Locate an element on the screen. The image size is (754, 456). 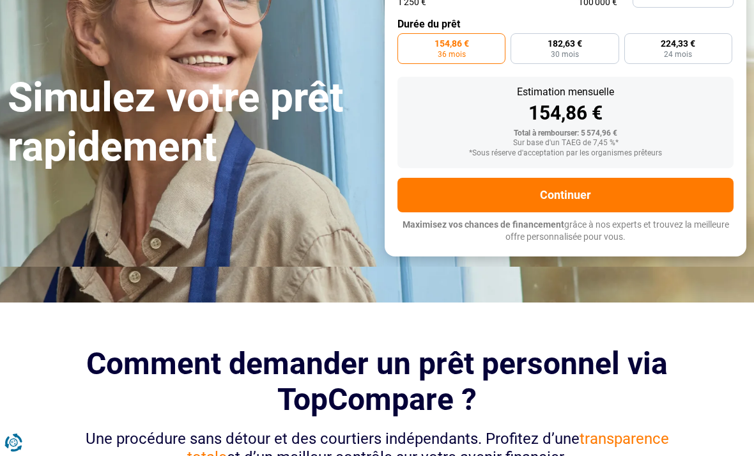
button: Continuer is located at coordinates (566, 195).